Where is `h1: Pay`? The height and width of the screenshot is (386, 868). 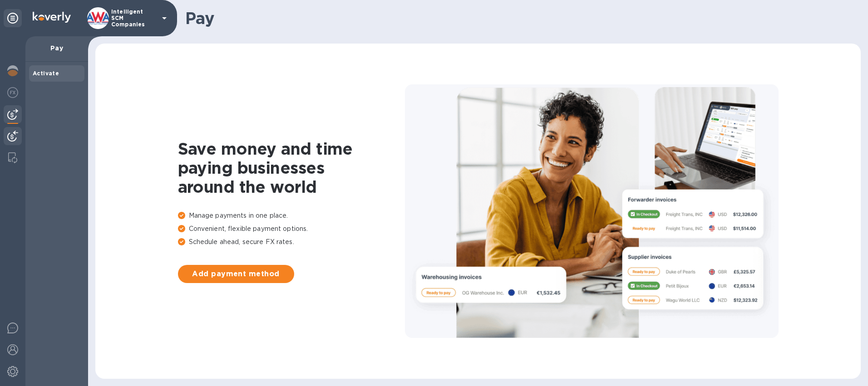 h1: Pay is located at coordinates (519, 18).